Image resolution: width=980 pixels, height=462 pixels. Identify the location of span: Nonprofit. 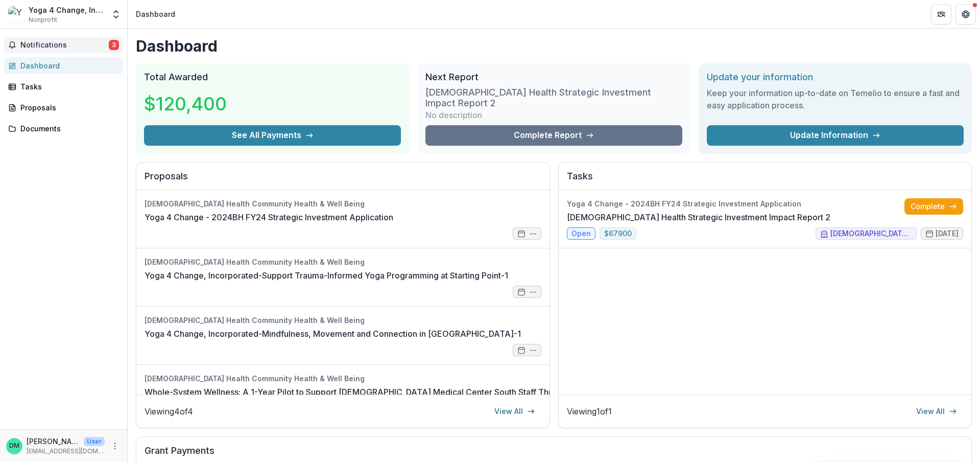
(43, 20).